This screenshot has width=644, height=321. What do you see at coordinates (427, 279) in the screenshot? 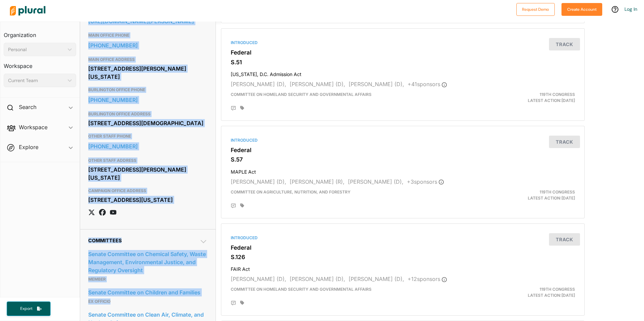
I see `span: + 12 sponsor s` at bounding box center [427, 279].